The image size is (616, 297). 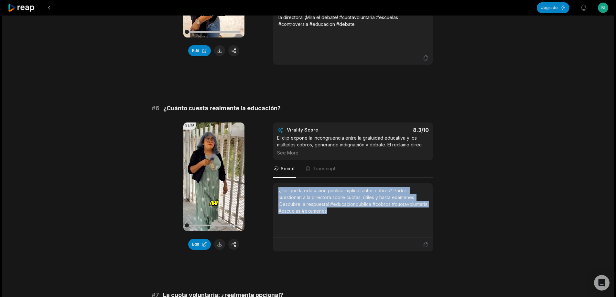 I want to click on span: Social, so click(x=287, y=169).